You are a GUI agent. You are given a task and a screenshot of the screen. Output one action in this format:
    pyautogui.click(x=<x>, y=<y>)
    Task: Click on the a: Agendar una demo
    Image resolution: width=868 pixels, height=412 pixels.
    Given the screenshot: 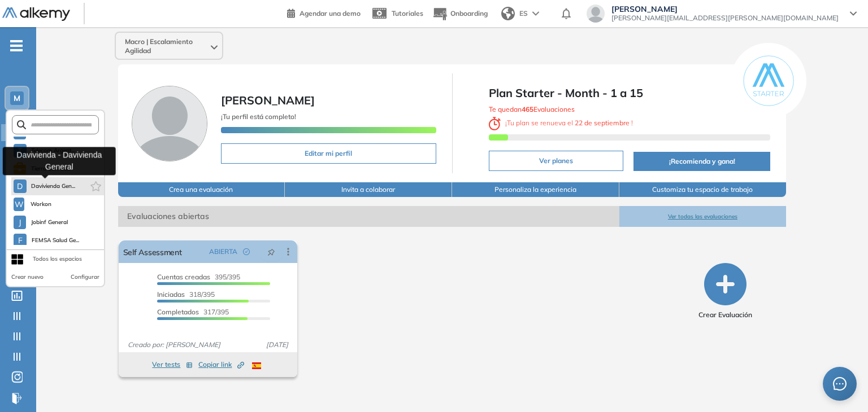 What is the action you would take?
    pyautogui.click(x=324, y=13)
    